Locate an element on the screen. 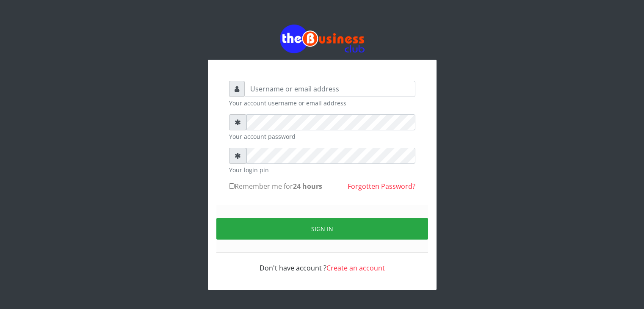 The width and height of the screenshot is (644, 309). label: Remember me for is located at coordinates (276, 186).